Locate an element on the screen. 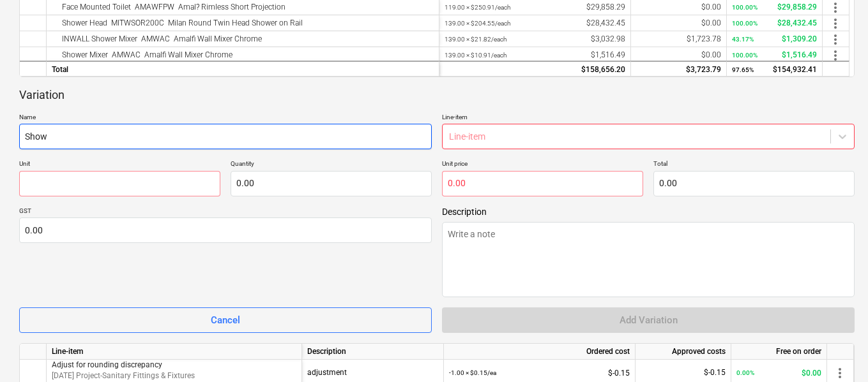 The width and height of the screenshot is (868, 382). p: Line-item is located at coordinates (648, 118).